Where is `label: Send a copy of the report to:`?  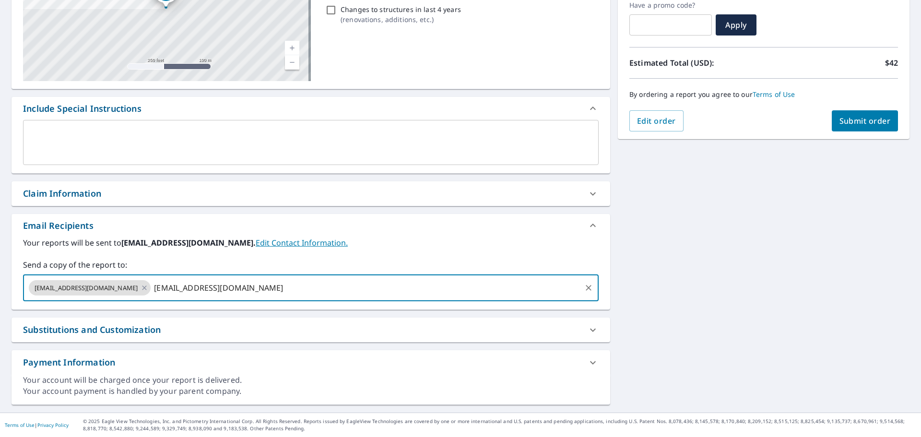
label: Send a copy of the report to: is located at coordinates (311, 265).